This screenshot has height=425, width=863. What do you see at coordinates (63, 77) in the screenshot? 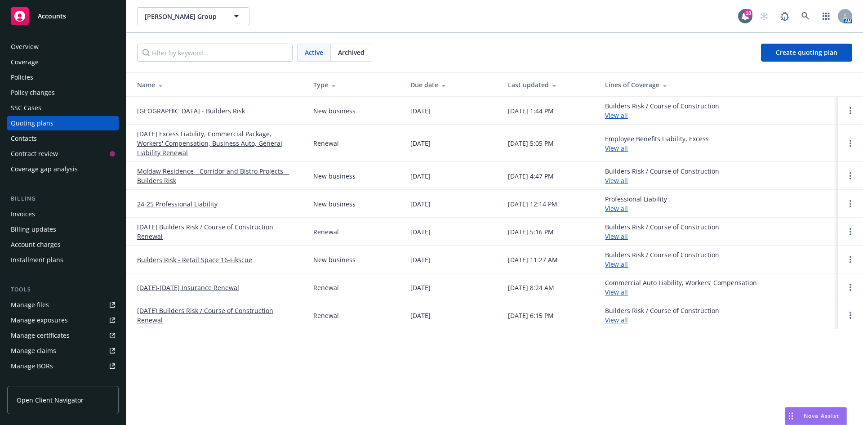
I see `a: Policies` at bounding box center [63, 77].